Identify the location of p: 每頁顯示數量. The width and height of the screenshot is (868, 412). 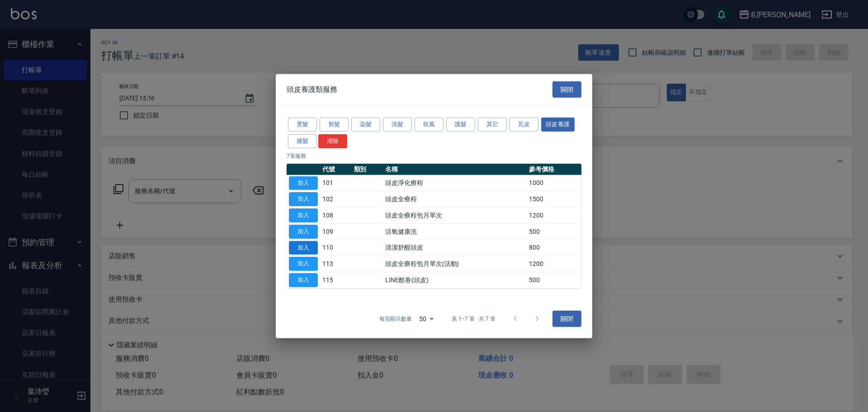
(395, 318).